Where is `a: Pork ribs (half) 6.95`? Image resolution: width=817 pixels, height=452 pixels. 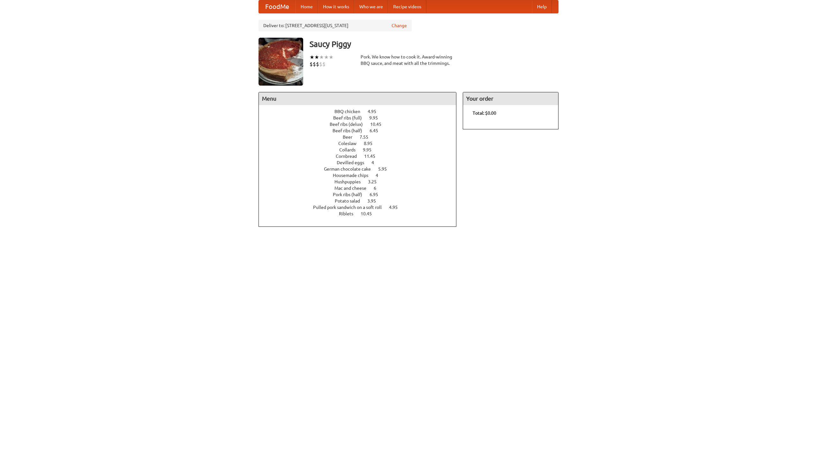 a: Pork ribs (half) 6.95 is located at coordinates (361, 194).